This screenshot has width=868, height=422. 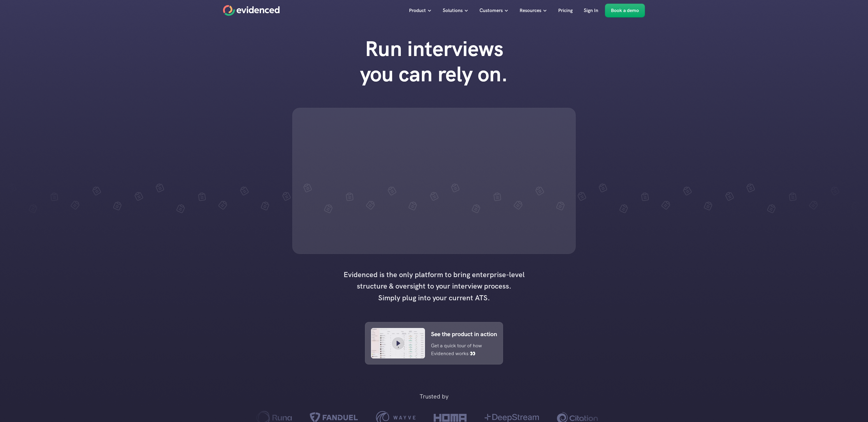 What do you see at coordinates (491, 11) in the screenshot?
I see `p: Customers` at bounding box center [491, 11].